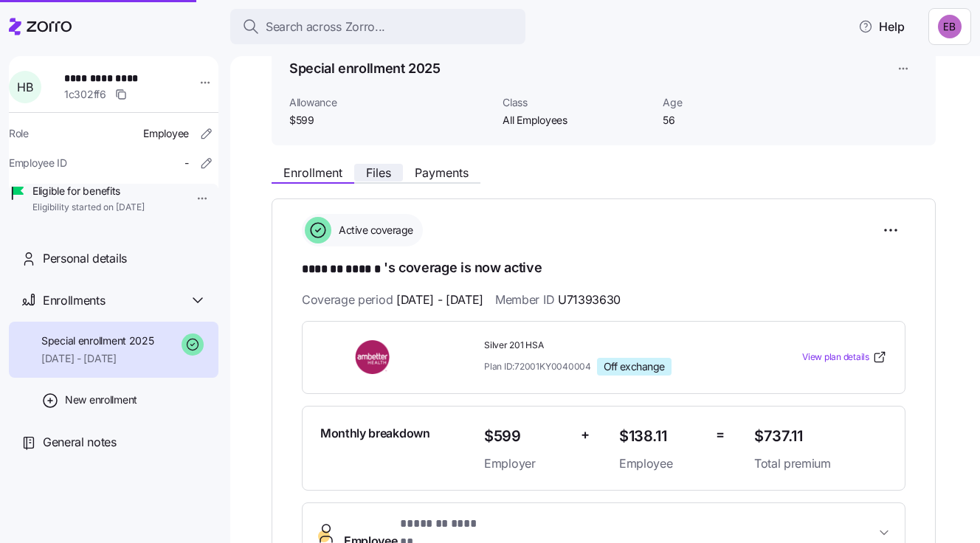 The image size is (980, 543). Describe the element at coordinates (835, 357) in the screenshot. I see `span: View plan details` at that location.